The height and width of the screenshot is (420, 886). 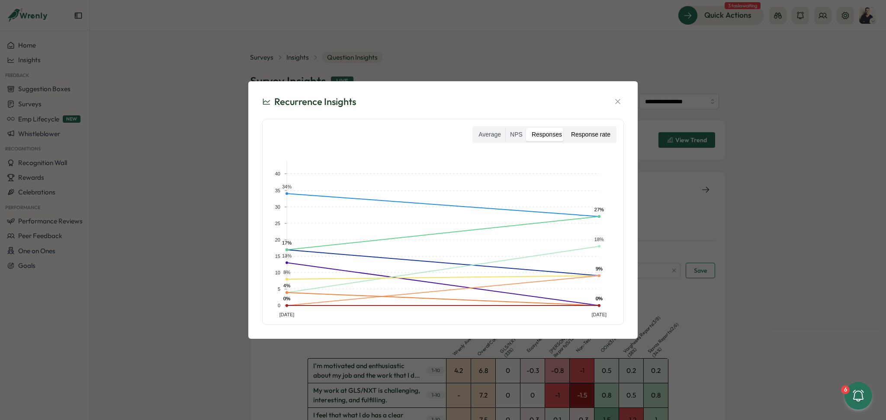 I want to click on text: 5, so click(x=279, y=289).